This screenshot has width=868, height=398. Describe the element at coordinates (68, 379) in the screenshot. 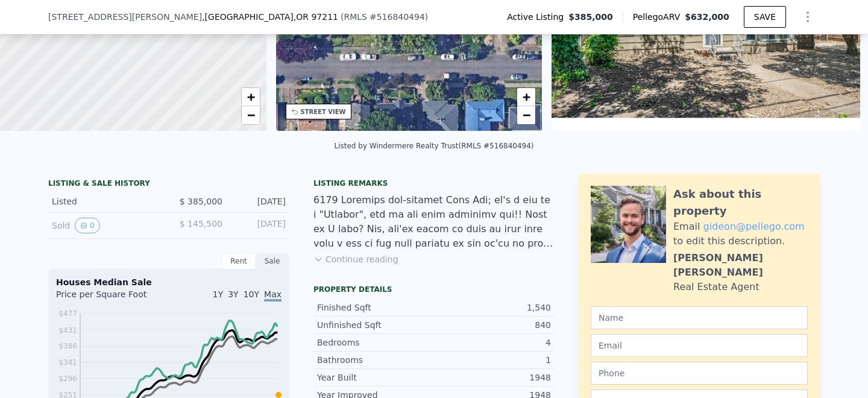

I see `tspan: $296` at that location.